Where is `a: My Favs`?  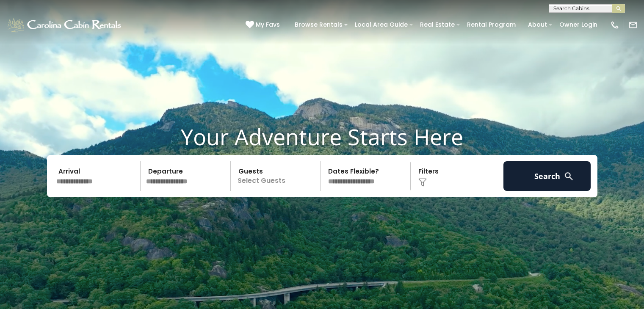
a: My Favs is located at coordinates (264, 25).